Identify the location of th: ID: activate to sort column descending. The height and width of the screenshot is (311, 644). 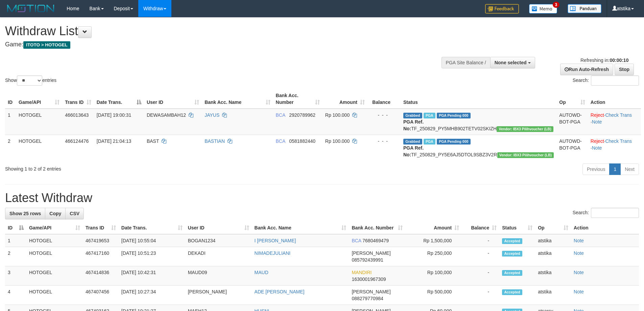
(16, 227).